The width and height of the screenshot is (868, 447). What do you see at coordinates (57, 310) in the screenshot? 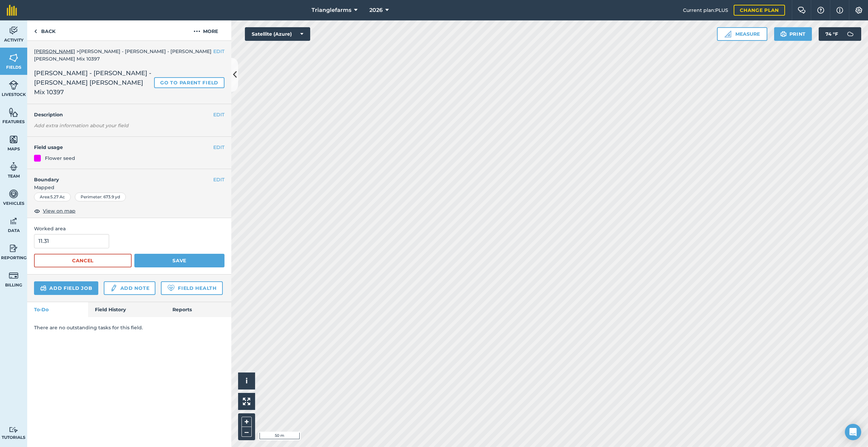
I see `a: To-Do` at bounding box center [57, 310].